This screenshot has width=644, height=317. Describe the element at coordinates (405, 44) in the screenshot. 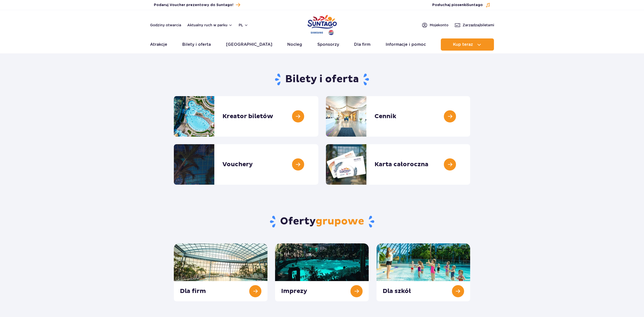

I see `a: Informacje i pomoc` at that location.